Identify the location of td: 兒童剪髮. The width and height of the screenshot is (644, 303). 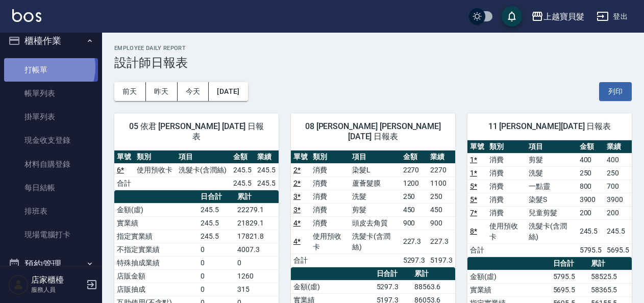
(552, 213).